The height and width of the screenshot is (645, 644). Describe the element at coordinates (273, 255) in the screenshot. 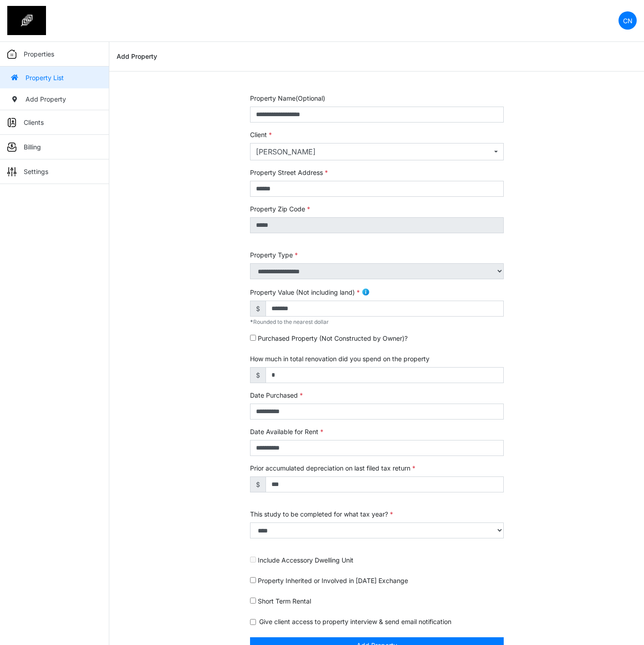

I see `label: Property Type` at that location.